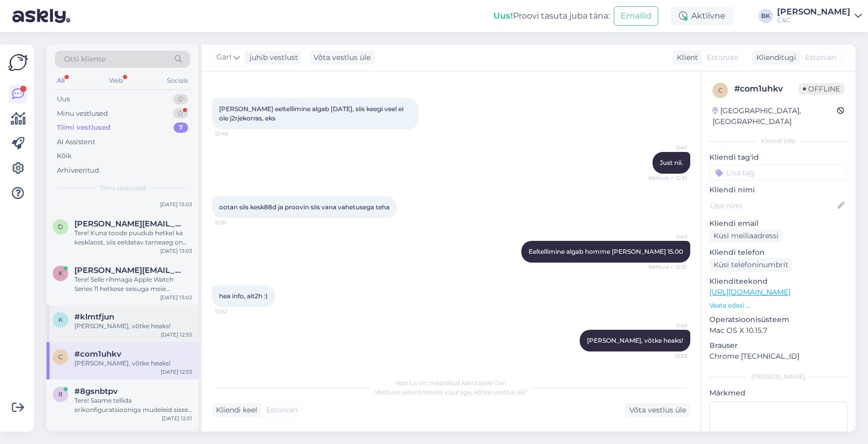  Describe the element at coordinates (636, 16) in the screenshot. I see `button: Emailid` at that location.